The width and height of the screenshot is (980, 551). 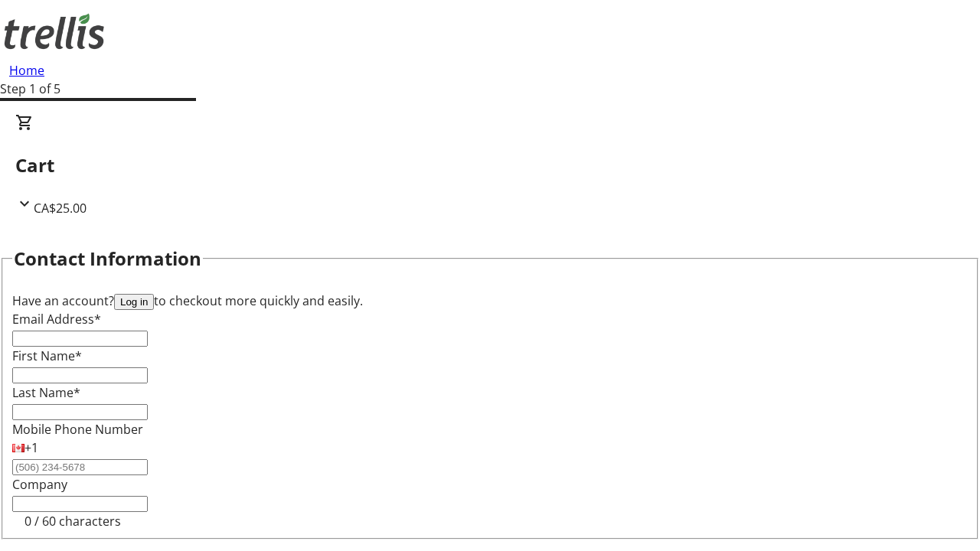 I want to click on span: CA$25.00, so click(x=60, y=208).